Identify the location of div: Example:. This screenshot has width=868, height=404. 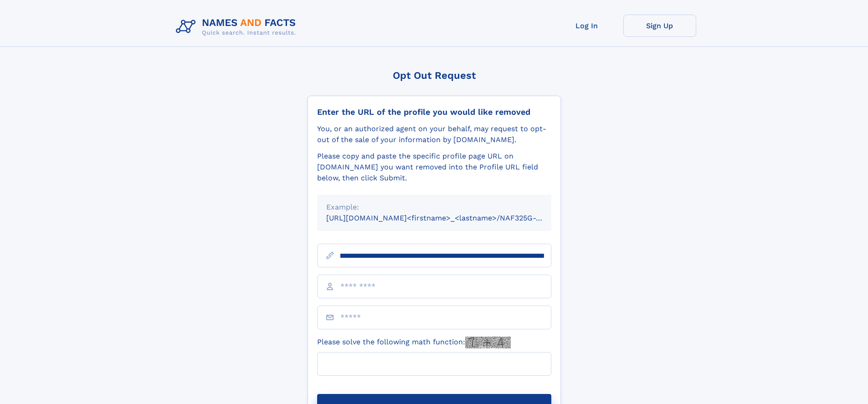
(434, 207).